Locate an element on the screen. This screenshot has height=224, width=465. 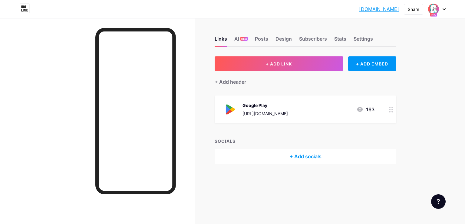
div: SOCIALS is located at coordinates (305, 141).